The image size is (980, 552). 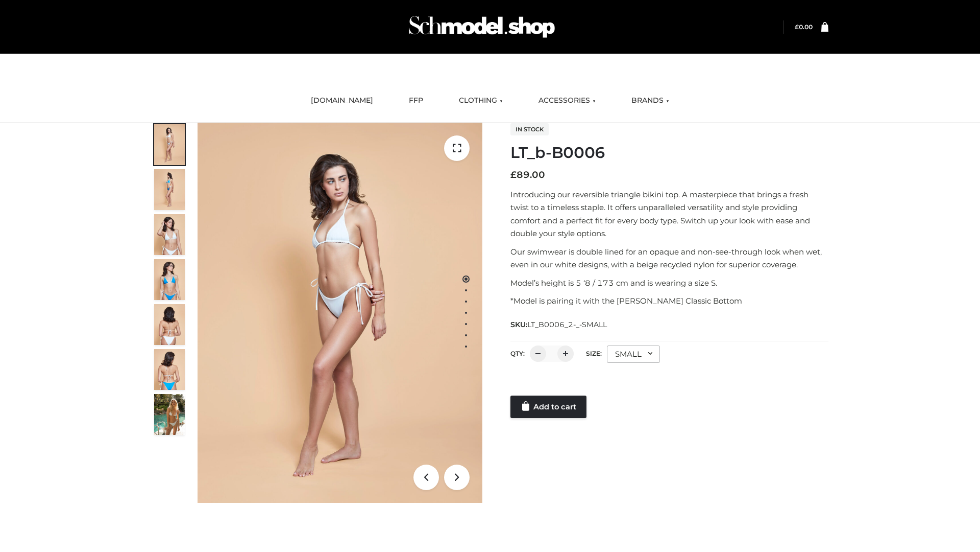 I want to click on a: Schmodel Admin 964, so click(x=482, y=26).